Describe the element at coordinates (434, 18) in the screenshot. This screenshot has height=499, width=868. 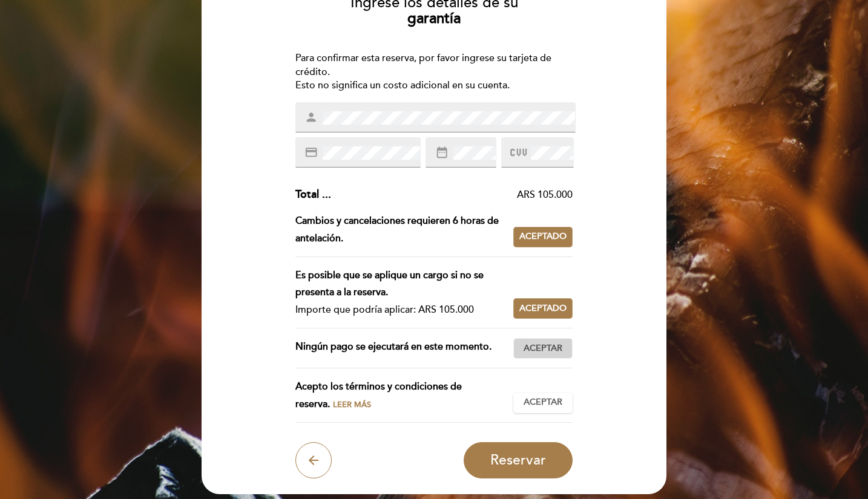
I see `b: garantía` at that location.